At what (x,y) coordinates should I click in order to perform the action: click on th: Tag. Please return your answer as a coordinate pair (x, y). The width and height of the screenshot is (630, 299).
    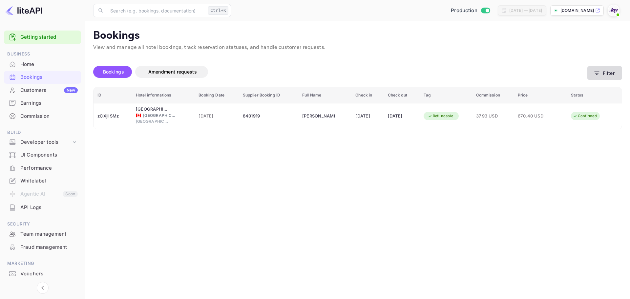
    Looking at the image, I should click on (446, 95).